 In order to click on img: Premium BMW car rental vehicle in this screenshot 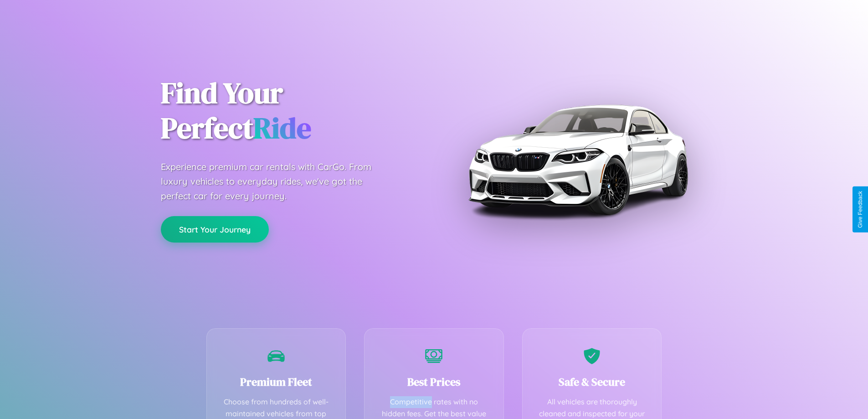, I will do `click(578, 160)`.